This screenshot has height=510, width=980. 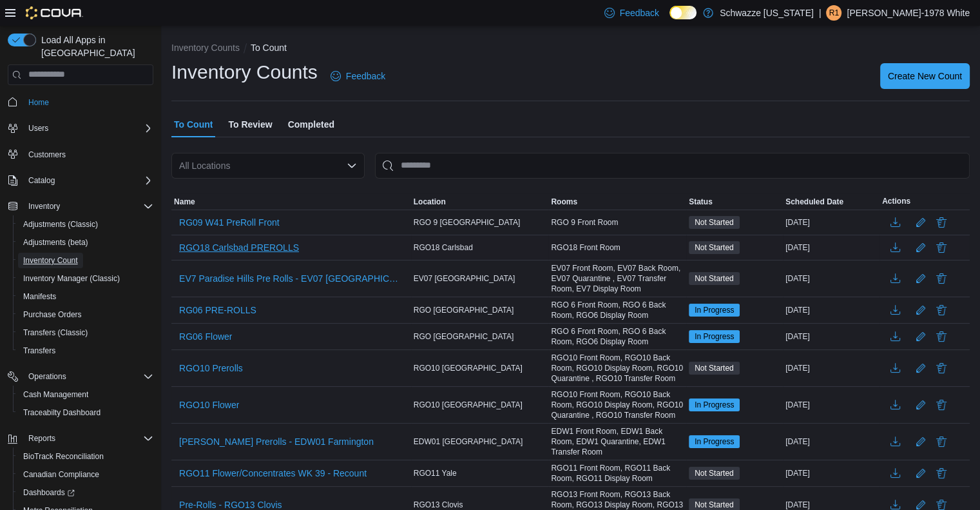 I want to click on button: Scheduled Date, so click(x=831, y=201).